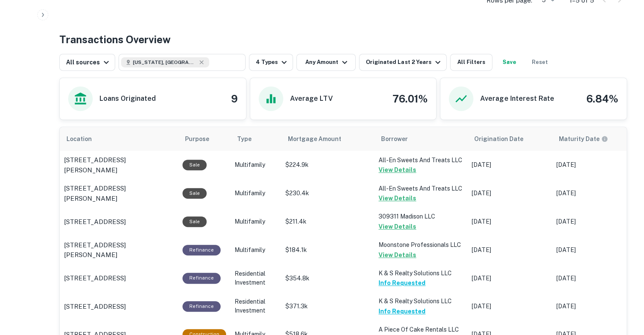  What do you see at coordinates (394, 139) in the screenshot?
I see `span: Borrower` at bounding box center [394, 139].